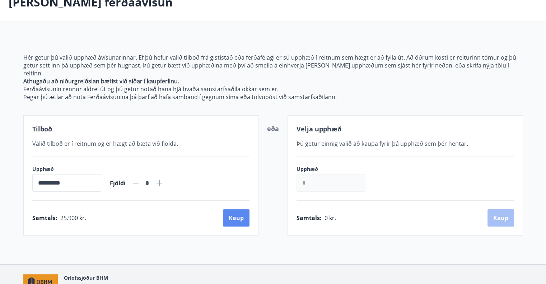 This screenshot has width=546, height=284. I want to click on button: Kaup, so click(236, 218).